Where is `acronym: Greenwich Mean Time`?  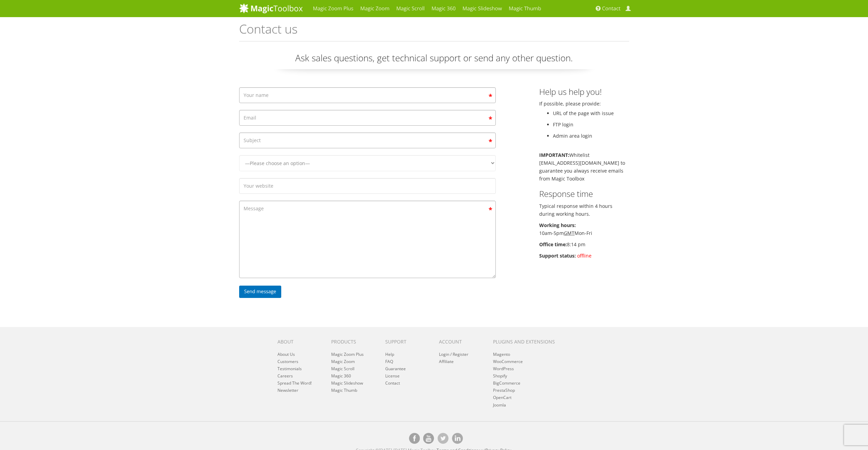
acronym: Greenwich Mean Time is located at coordinates (569, 233).